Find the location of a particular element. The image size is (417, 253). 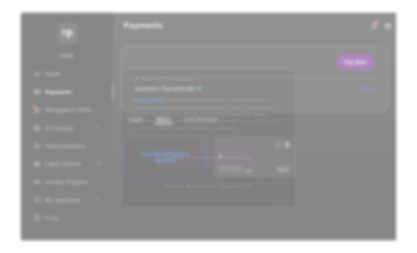

span: This payment method was assigned to a variable amount automatic payment and was scheduled to be c... is located at coordinates (206, 114).